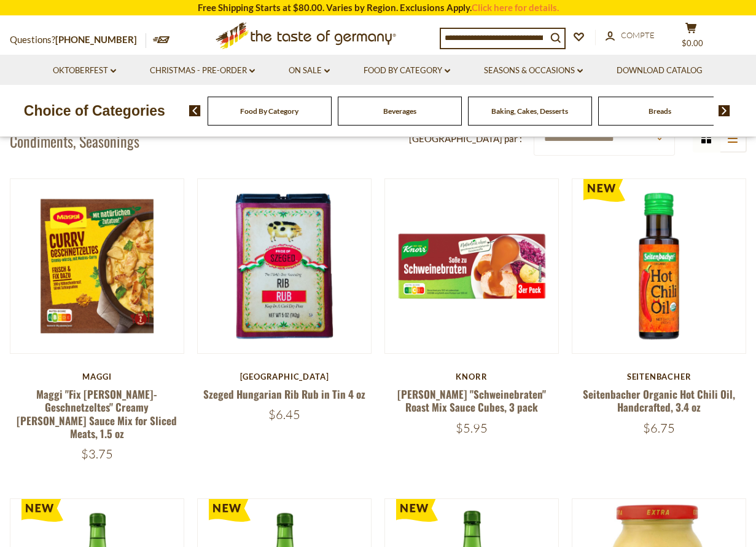 This screenshot has height=547, width=756. Describe the element at coordinates (631, 35) in the screenshot. I see `a: Compte` at that location.